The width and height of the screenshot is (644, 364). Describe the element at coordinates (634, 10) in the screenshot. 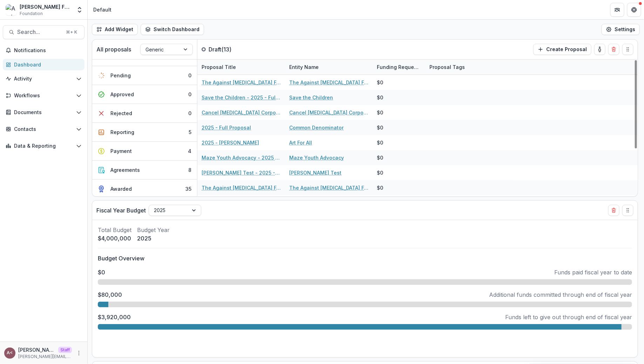

I see `button: Get Help` at that location.